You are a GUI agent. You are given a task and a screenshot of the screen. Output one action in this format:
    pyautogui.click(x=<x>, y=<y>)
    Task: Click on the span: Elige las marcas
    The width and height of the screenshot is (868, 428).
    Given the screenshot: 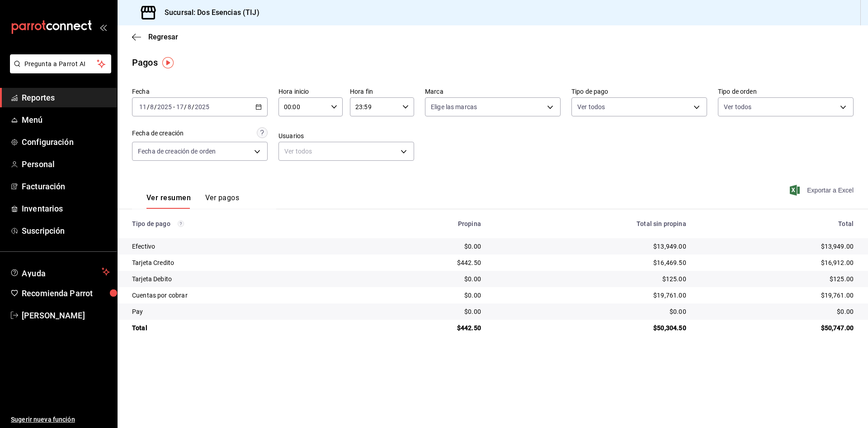 What is the action you would take?
    pyautogui.click(x=454, y=107)
    